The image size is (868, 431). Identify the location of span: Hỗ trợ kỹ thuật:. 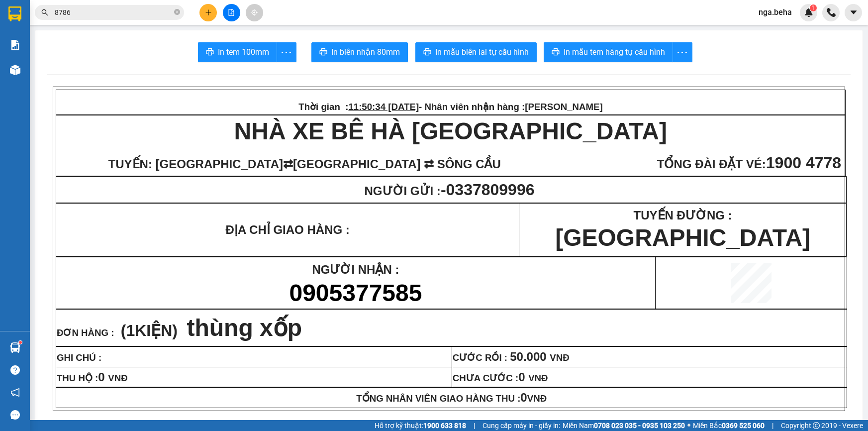
(420, 426).